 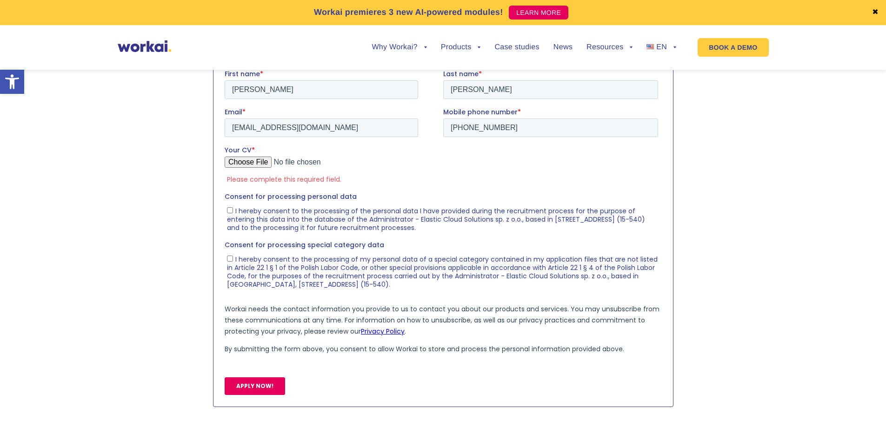 What do you see at coordinates (517, 47) in the screenshot?
I see `a: Case studies` at bounding box center [517, 47].